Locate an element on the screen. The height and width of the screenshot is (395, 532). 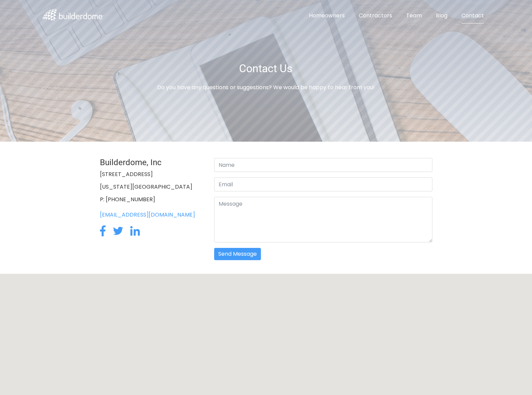
button: Send Message is located at coordinates (237, 254).